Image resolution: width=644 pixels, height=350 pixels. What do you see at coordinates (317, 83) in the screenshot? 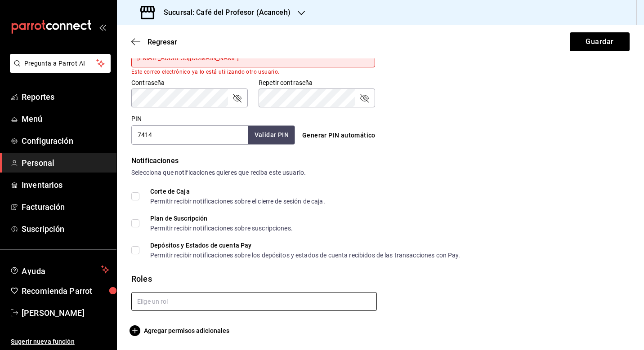
I see `label: Repetir contraseña` at bounding box center [317, 83].